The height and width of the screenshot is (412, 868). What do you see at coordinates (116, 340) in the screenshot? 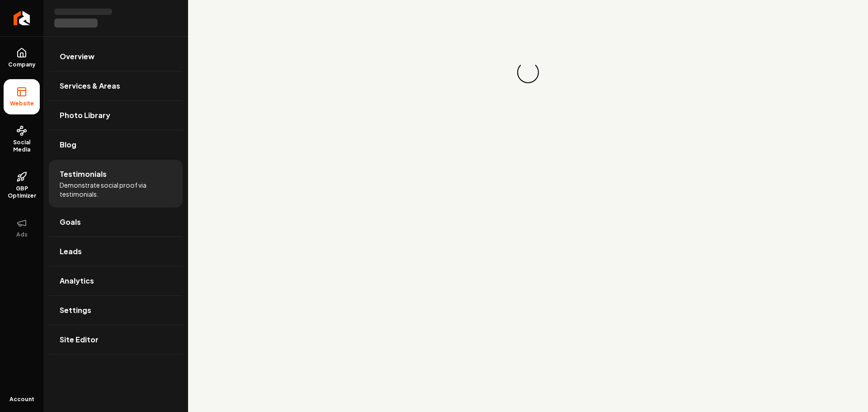
I see `a: Site Editor` at bounding box center [116, 340].